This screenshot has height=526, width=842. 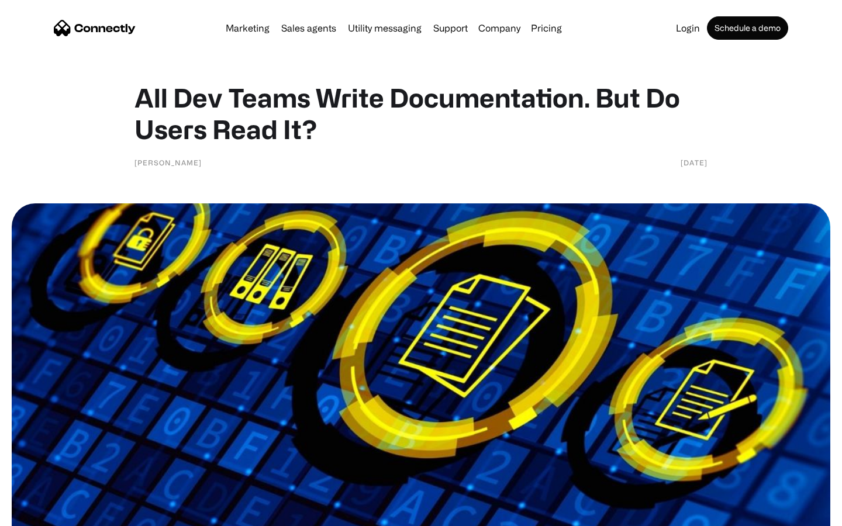 What do you see at coordinates (546, 28) in the screenshot?
I see `a: Pricing` at bounding box center [546, 28].